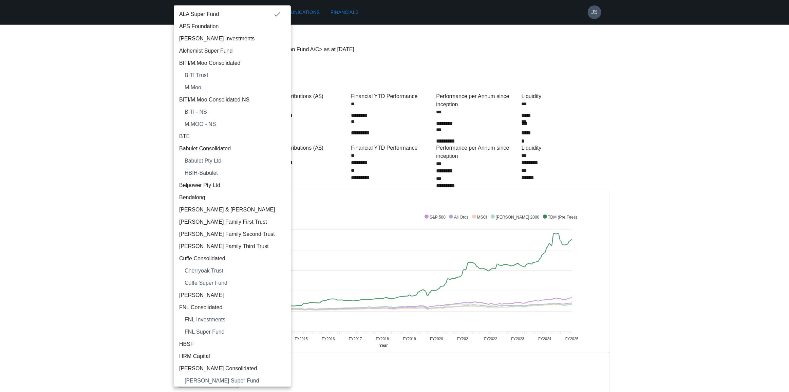  Describe the element at coordinates (232, 185) in the screenshot. I see `span: Belpower Pty Ltd` at that location.